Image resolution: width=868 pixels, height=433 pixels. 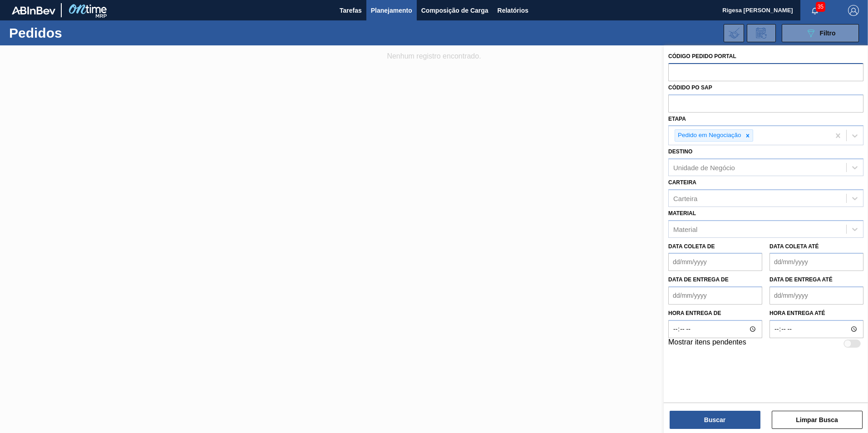 I want to click on label: Destino, so click(x=680, y=152).